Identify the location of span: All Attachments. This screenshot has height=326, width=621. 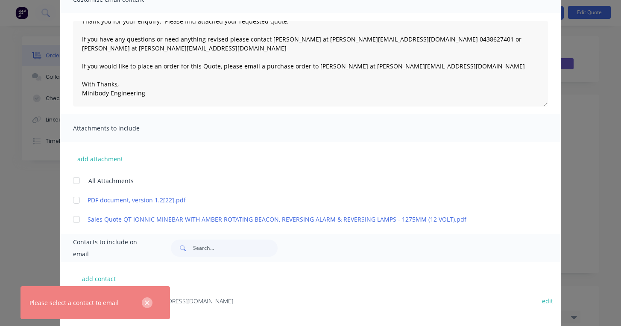
(111, 180).